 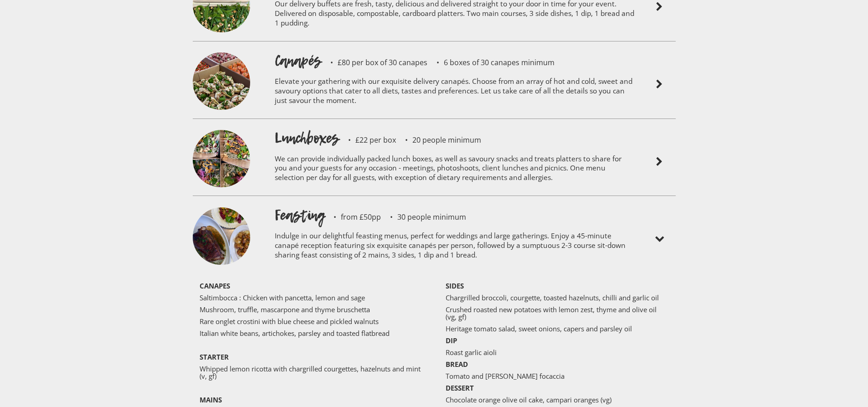 I want to click on strong: MAINS, so click(x=210, y=399).